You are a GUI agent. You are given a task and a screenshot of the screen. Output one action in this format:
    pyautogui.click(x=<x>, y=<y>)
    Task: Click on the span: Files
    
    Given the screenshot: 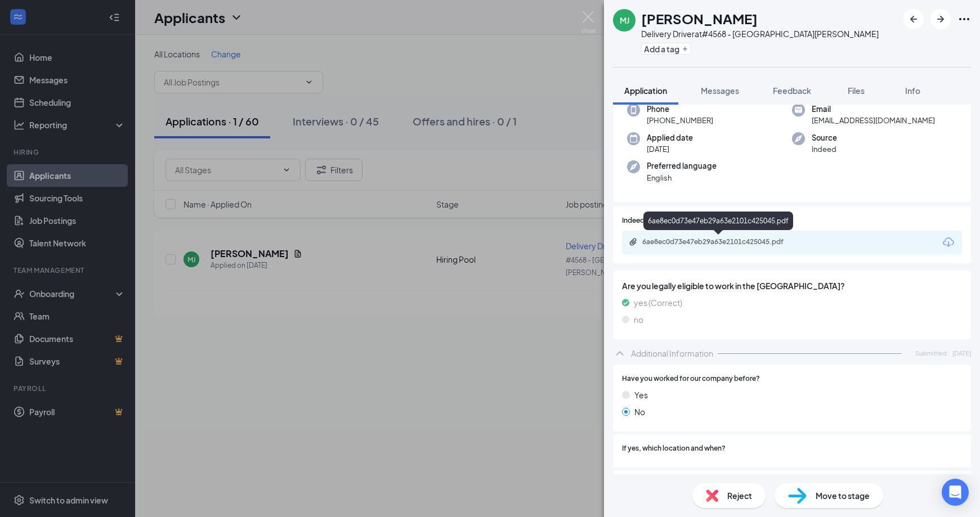 What is the action you would take?
    pyautogui.click(x=856, y=90)
    